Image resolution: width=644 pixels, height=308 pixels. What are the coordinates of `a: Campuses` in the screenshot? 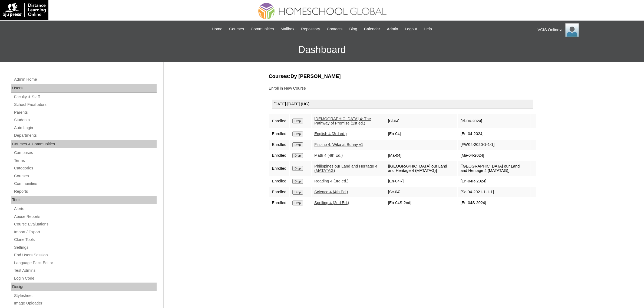 It's located at (85, 153).